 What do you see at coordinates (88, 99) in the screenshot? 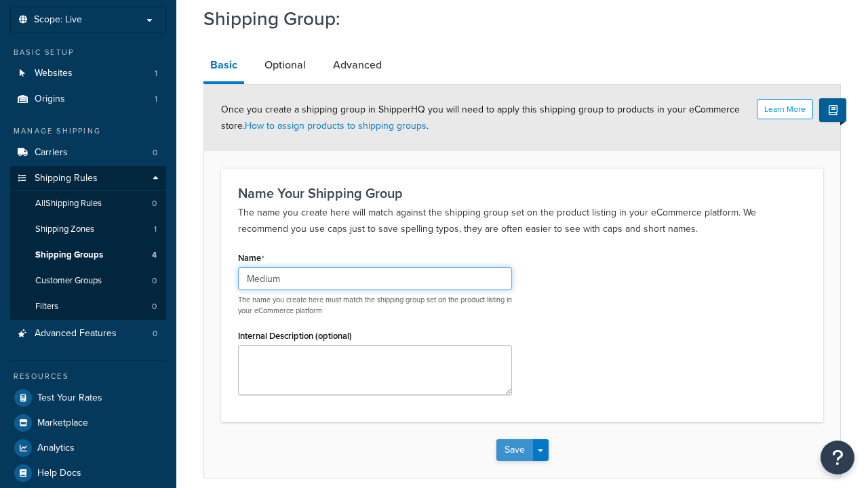
I see `li: Origins` at bounding box center [88, 99].